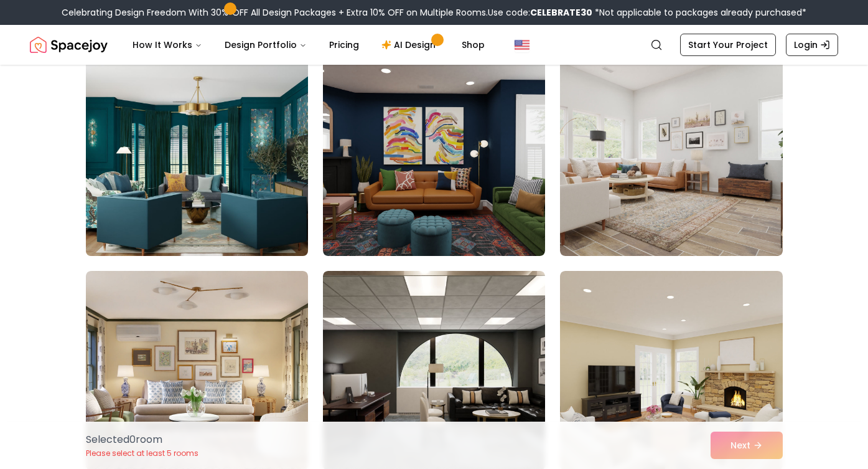 The height and width of the screenshot is (469, 868). What do you see at coordinates (265, 45) in the screenshot?
I see `button: Design Portfolio` at bounding box center [265, 45].